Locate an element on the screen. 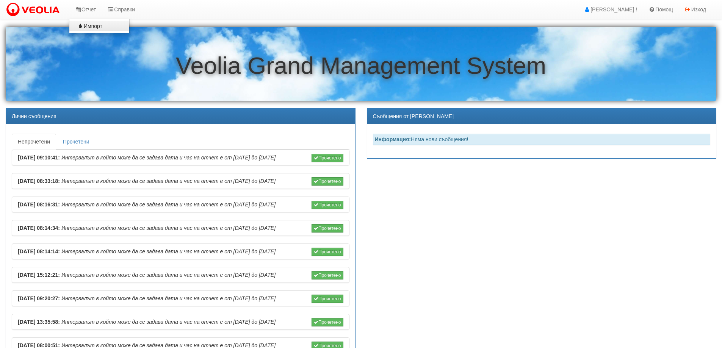 This screenshot has width=722, height=348. a: Непрочетени is located at coordinates (34, 142).